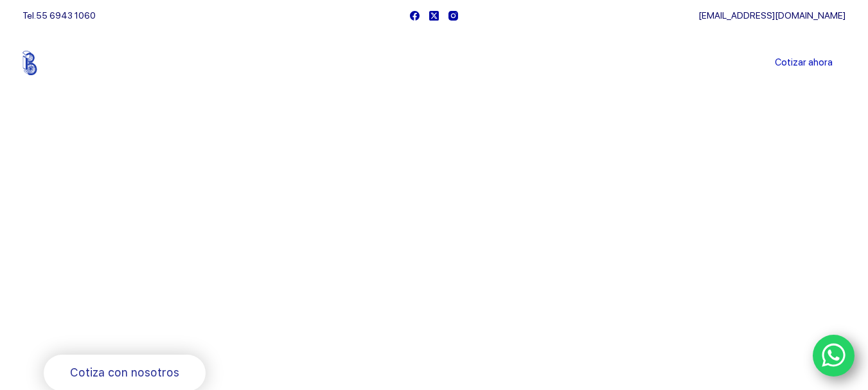 This screenshot has width=868, height=390. I want to click on a: Instagram, so click(453, 15).